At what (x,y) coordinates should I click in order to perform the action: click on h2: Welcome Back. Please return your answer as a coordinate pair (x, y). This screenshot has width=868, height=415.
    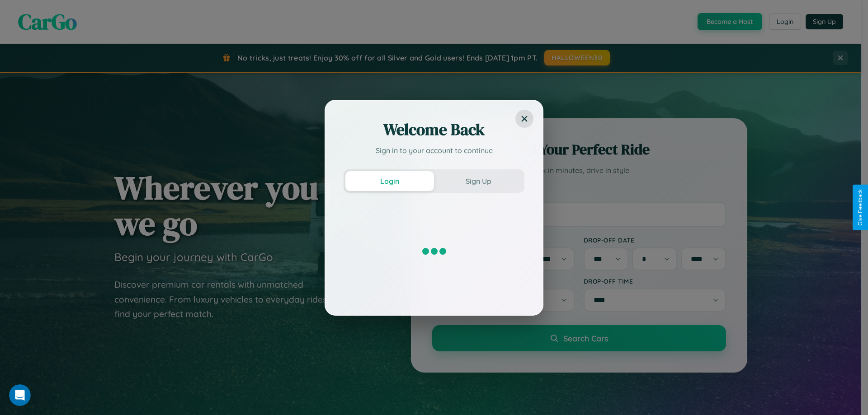
    Looking at the image, I should click on (434, 129).